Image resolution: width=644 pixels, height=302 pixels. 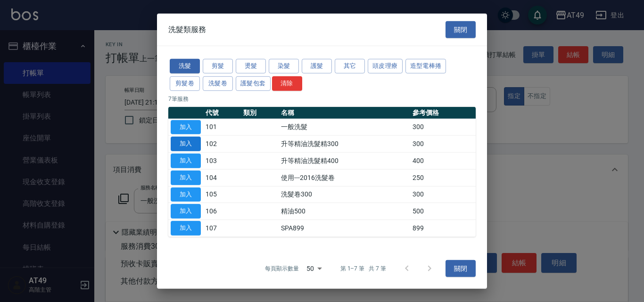 What do you see at coordinates (344, 195) in the screenshot?
I see `td: 洗髮卷300` at bounding box center [344, 195].